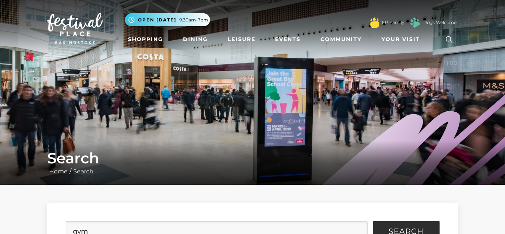 This screenshot has height=234, width=505. I want to click on a: Shopping, so click(145, 39).